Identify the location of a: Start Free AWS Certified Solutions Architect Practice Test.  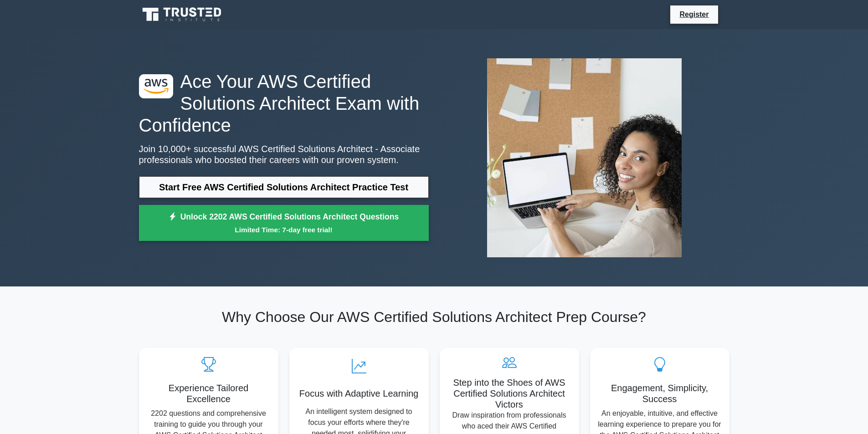
(284, 187).